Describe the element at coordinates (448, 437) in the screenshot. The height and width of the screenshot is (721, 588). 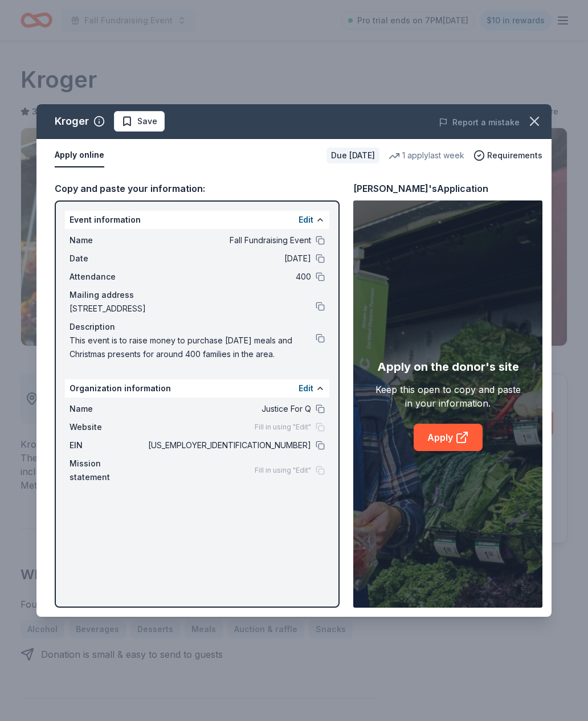
I see `a: Apply` at that location.